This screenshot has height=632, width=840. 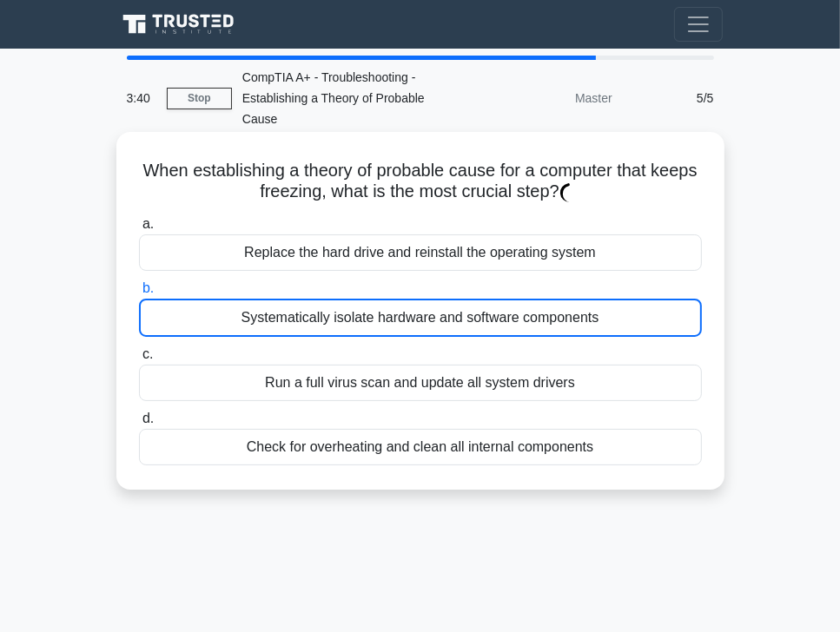 What do you see at coordinates (673, 98) in the screenshot?
I see `div: 5/5` at bounding box center [673, 98].